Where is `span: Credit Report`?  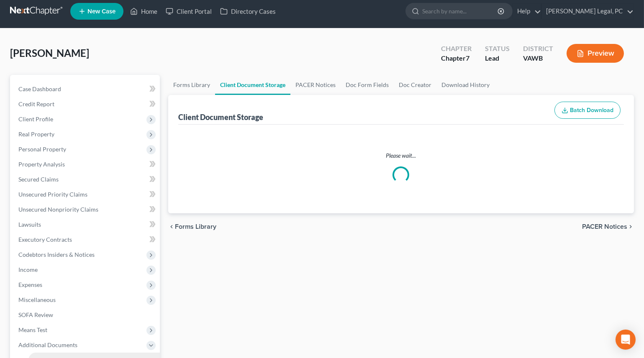
span: Credit Report is located at coordinates (36, 104).